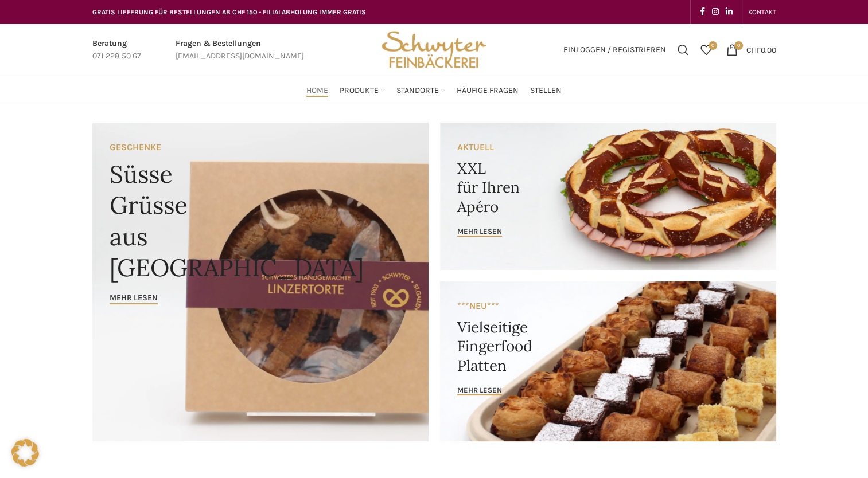  Describe the element at coordinates (434, 50) in the screenshot. I see `img: Bäckerei Schwyter` at that location.